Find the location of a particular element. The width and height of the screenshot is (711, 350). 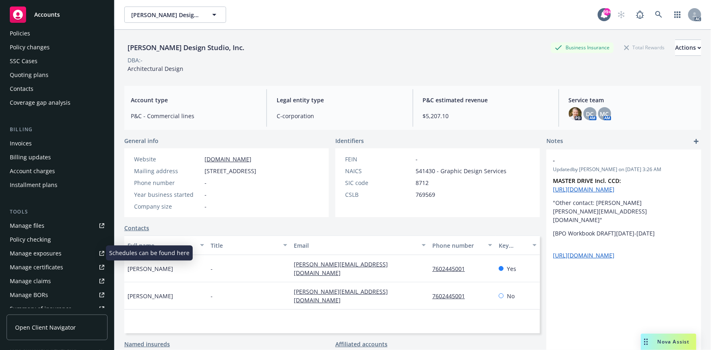

div: Title is located at coordinates (244, 245).